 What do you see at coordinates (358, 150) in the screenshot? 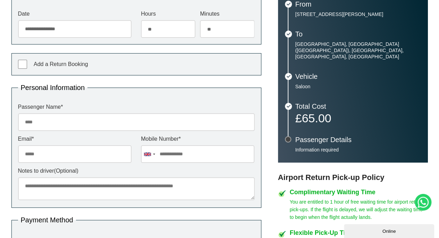
I see `p: Information required` at bounding box center [358, 150].